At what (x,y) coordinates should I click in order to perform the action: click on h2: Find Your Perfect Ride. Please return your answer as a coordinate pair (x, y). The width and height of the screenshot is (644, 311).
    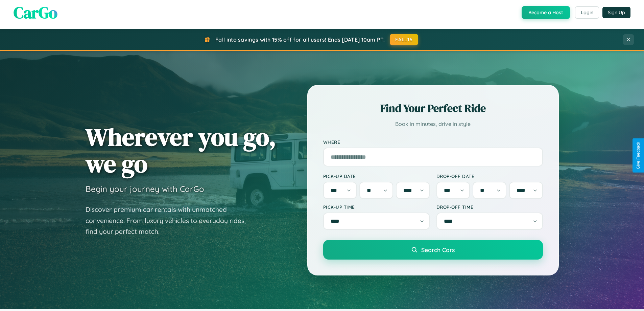
    Looking at the image, I should click on (433, 108).